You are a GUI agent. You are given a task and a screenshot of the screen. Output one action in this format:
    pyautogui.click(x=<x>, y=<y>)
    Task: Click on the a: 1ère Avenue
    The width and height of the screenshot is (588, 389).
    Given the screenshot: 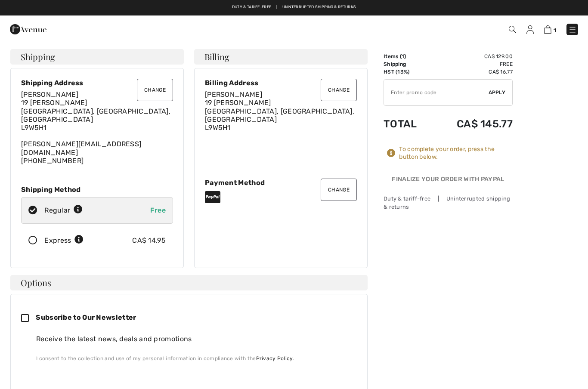 What is the action you would take?
    pyautogui.click(x=28, y=28)
    